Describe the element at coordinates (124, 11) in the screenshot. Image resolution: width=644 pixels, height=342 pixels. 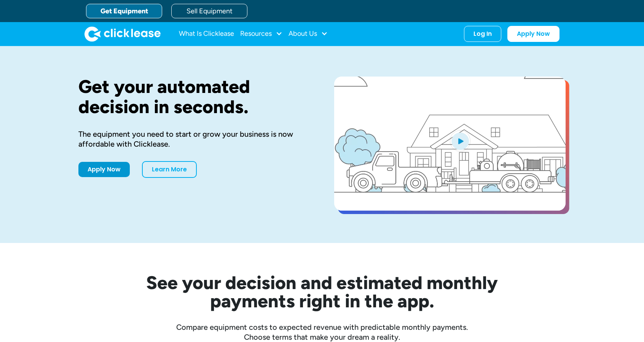
I see `a: Get Equipment` at that location.